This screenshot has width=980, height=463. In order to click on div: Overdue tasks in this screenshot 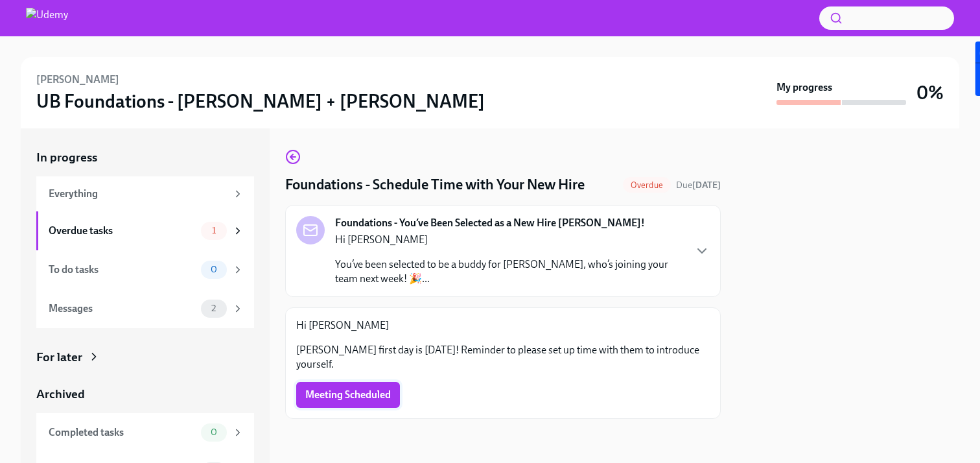, I will do `click(122, 231)`.